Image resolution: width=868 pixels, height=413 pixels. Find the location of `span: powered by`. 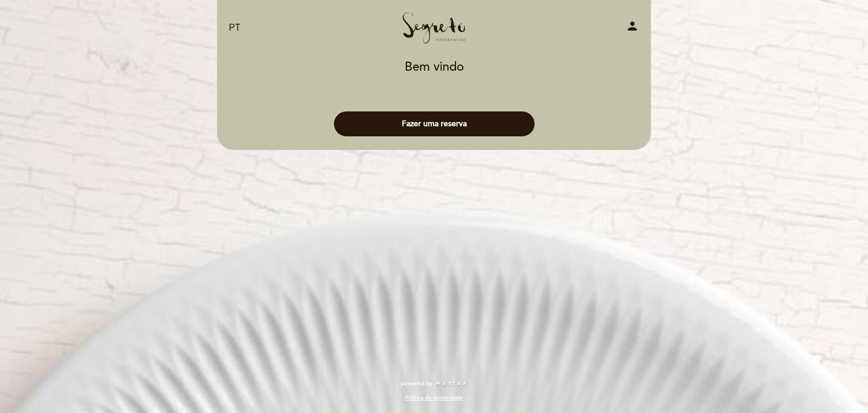

span: powered by is located at coordinates (416, 384).